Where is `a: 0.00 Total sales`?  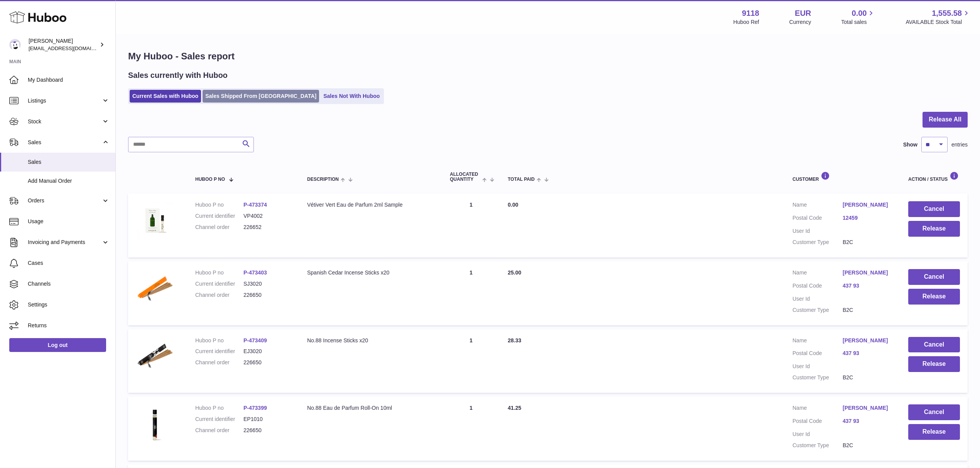
a: 0.00 Total sales is located at coordinates (858, 17).